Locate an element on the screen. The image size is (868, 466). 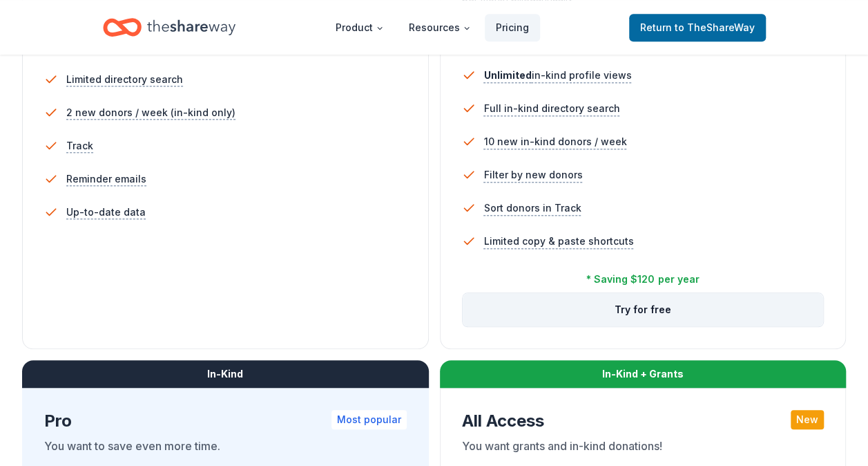
span: Return is located at coordinates (697, 28).